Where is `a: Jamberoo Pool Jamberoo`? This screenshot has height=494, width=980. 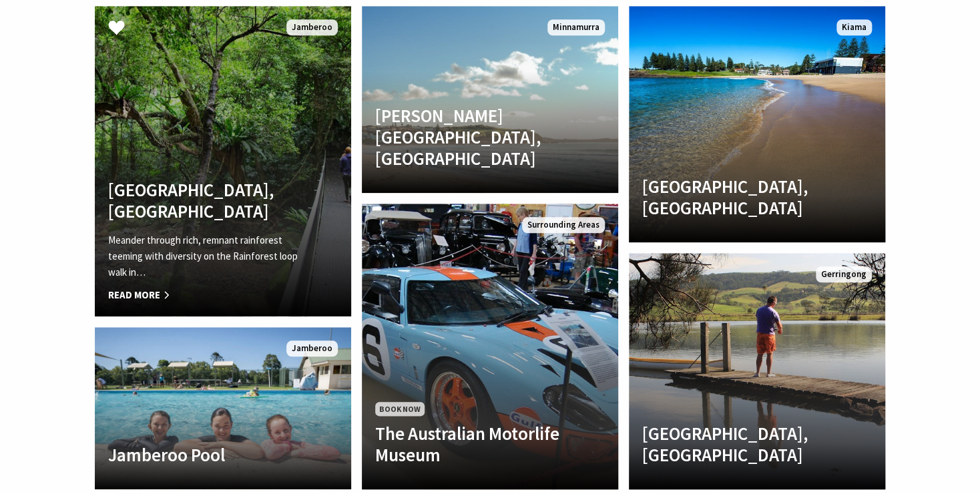
a: Jamberoo Pool Jamberoo is located at coordinates (223, 408).